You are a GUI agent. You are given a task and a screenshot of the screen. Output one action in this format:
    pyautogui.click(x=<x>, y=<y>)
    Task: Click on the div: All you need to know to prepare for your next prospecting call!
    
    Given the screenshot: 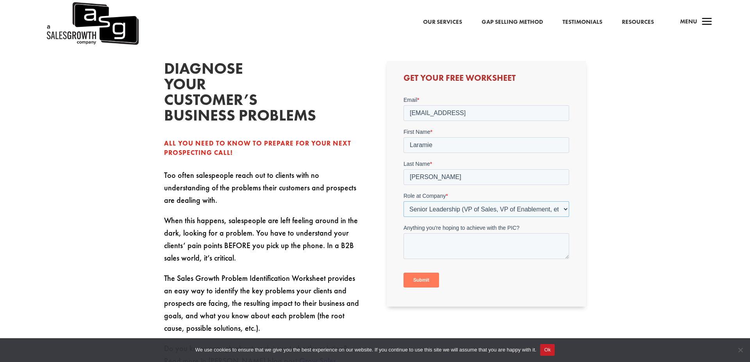 What is the action you would take?
    pyautogui.click(x=264, y=148)
    